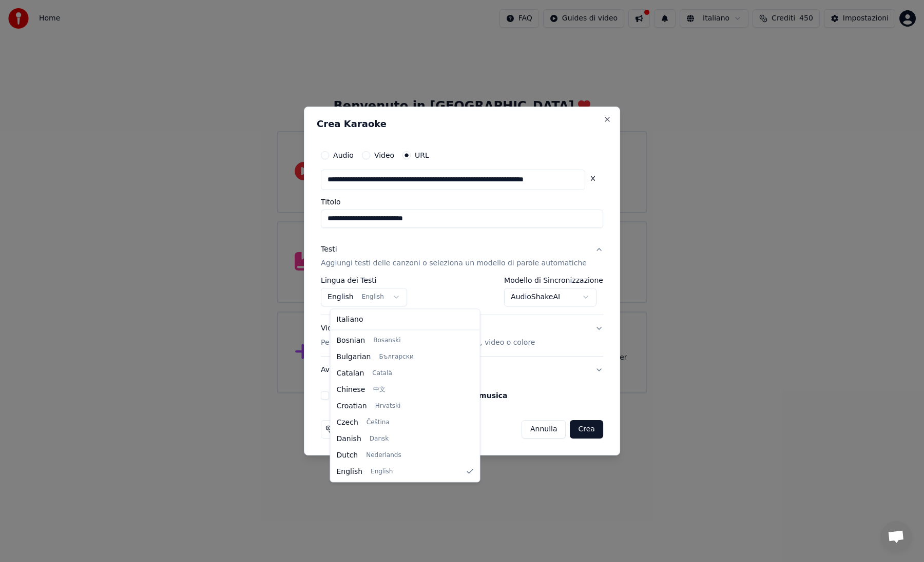 The height and width of the screenshot is (562, 924). What do you see at coordinates (351, 341) in the screenshot?
I see `span: Bosnian` at bounding box center [351, 341].